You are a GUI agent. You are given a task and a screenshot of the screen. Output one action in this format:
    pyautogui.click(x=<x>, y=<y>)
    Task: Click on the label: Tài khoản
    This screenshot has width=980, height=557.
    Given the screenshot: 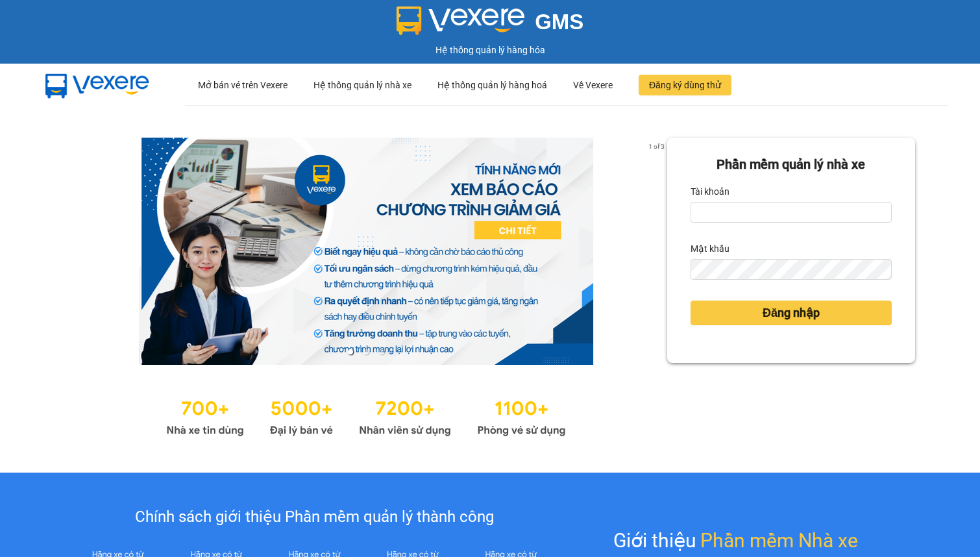 What is the action you would take?
    pyautogui.click(x=710, y=192)
    